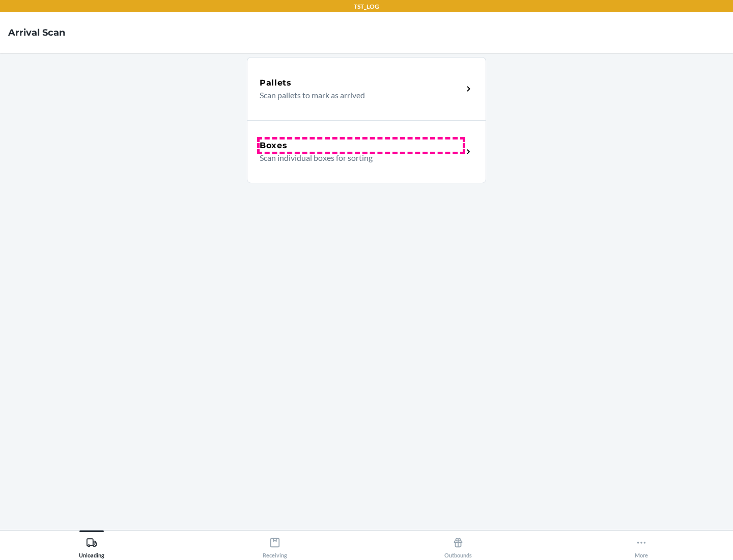 This screenshot has width=733, height=560. What do you see at coordinates (357, 95) in the screenshot?
I see `p: Scan pallets to mark as arrived` at bounding box center [357, 95].